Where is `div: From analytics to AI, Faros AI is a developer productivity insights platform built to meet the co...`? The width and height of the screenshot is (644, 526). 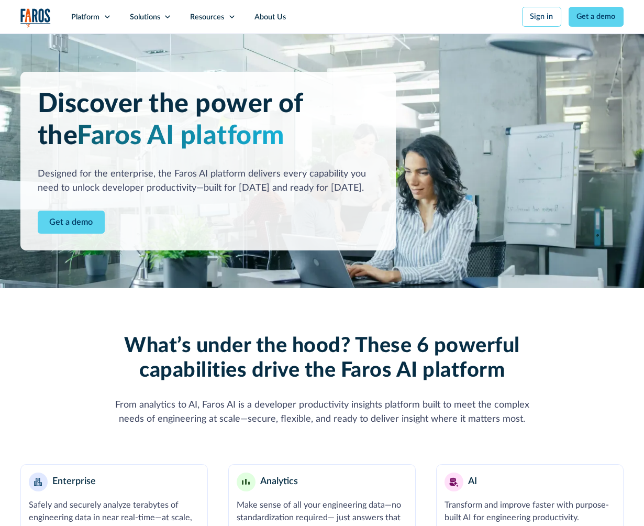 div: From analytics to AI, Faros AI is a developer productivity insights platform built to meet the co... is located at coordinates (322, 412).